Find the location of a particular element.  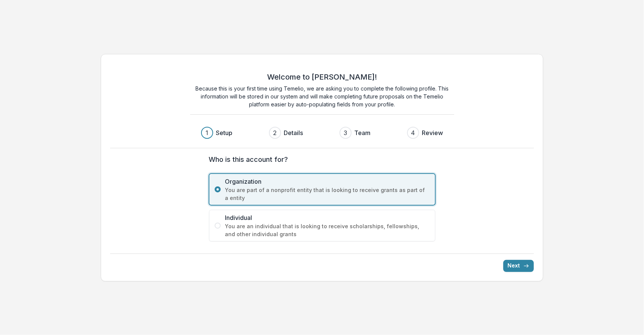

button: Next is located at coordinates (519, 266).